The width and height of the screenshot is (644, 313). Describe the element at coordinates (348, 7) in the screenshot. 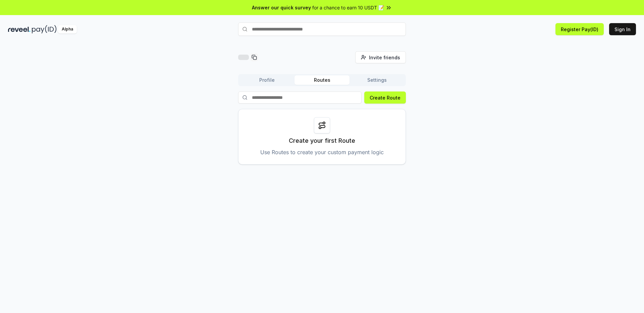

I see `span: for a chance to earn 10 USDT 📝` at that location.